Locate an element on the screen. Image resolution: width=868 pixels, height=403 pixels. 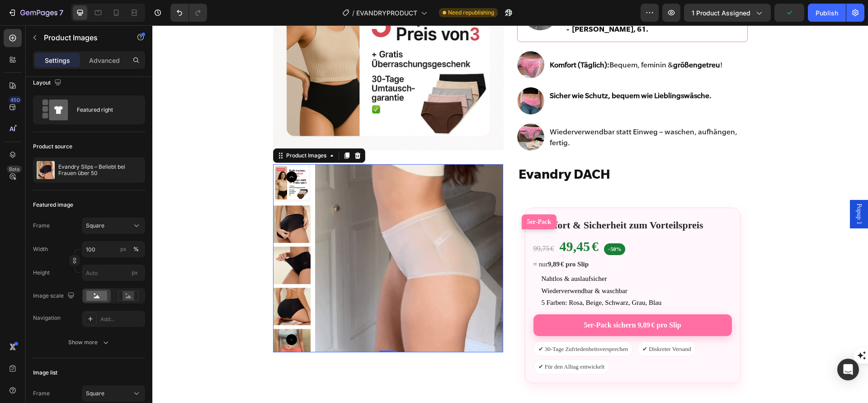
span: 1 product assigned is located at coordinates (721, 12).